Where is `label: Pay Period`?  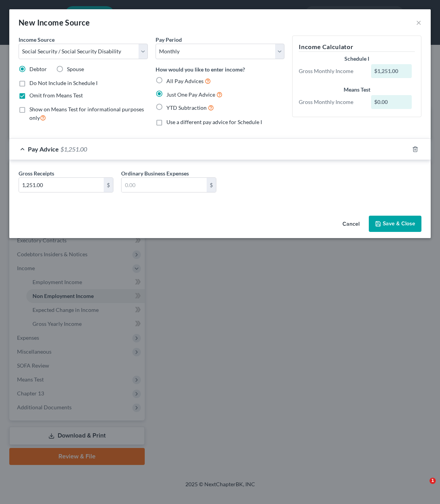 label: Pay Period is located at coordinates (169, 39).